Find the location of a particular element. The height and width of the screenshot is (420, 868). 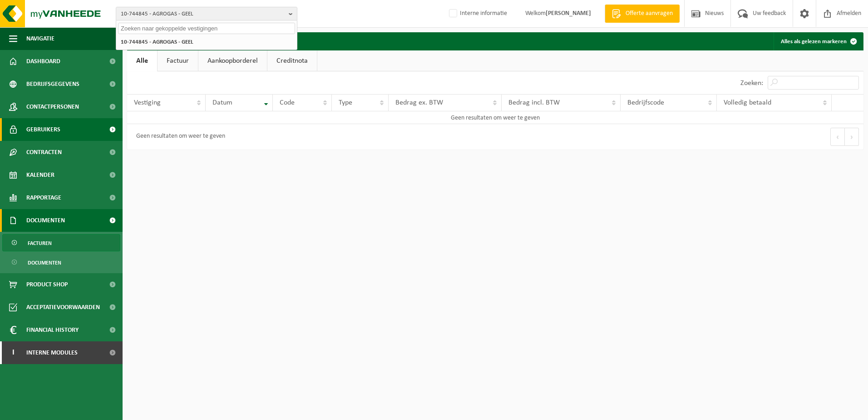

a: Aankoopborderel is located at coordinates (233, 61).